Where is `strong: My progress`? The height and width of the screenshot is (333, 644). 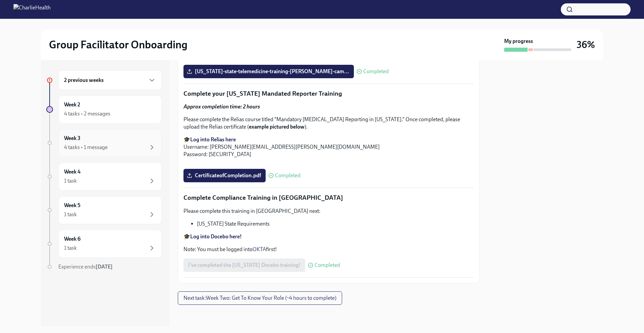 strong: My progress is located at coordinates (519, 42).